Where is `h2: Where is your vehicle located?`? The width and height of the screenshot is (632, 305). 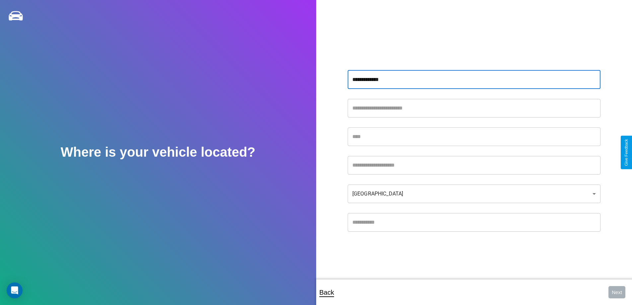 h2: Where is your vehicle located? is located at coordinates (158, 152).